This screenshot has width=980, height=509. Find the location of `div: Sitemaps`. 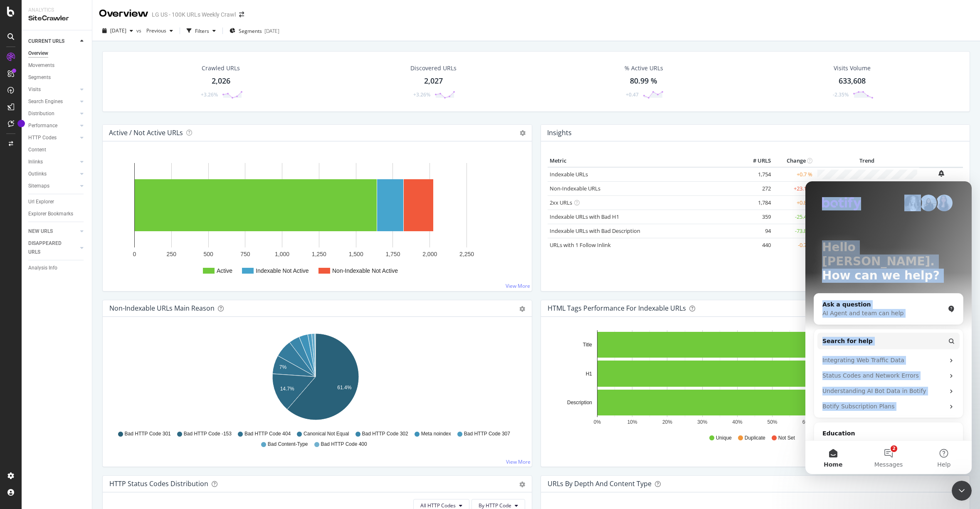

div: Sitemaps is located at coordinates (39, 186).